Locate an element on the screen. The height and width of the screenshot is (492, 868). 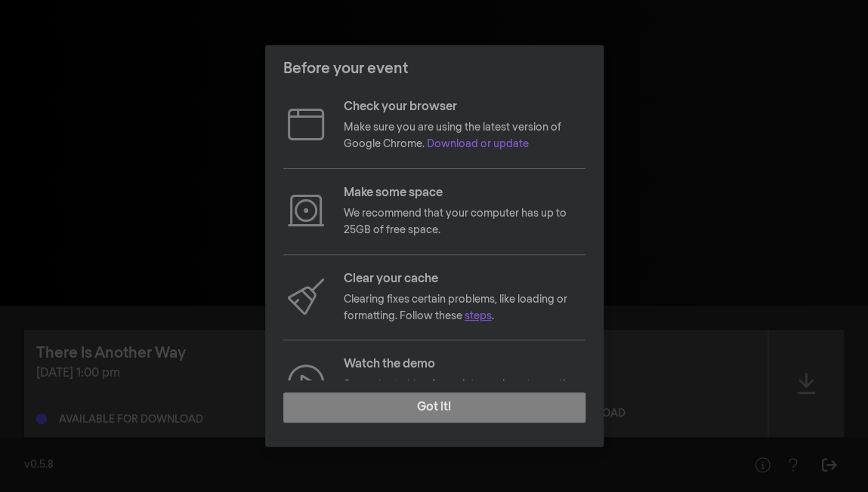
a: steps is located at coordinates (478, 316).